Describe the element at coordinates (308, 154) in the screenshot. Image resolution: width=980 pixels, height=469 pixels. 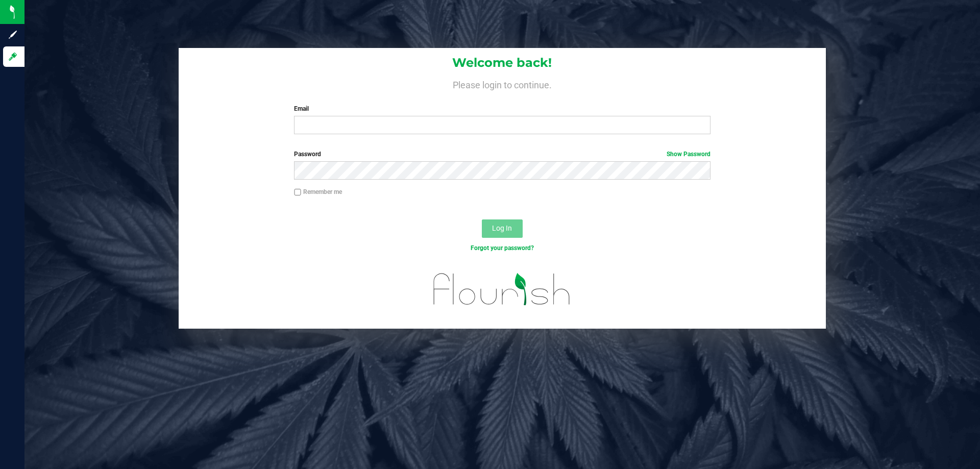
I see `span: Password` at that location.